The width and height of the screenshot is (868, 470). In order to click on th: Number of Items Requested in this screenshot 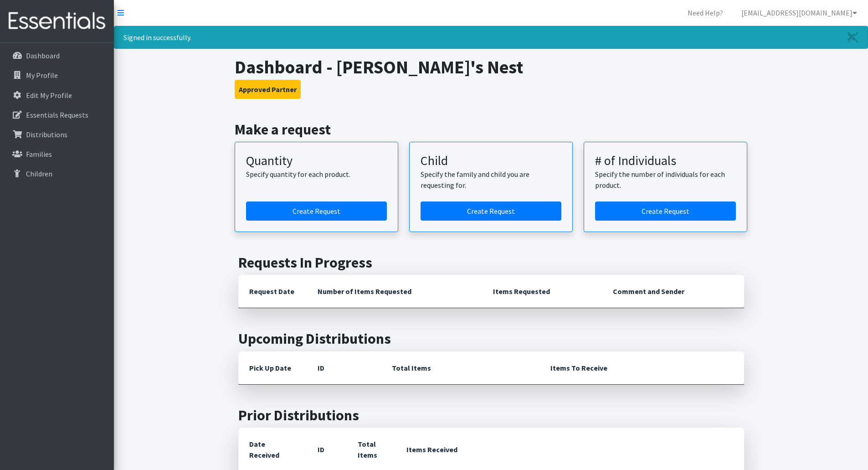, I will do `click(394, 291)`.